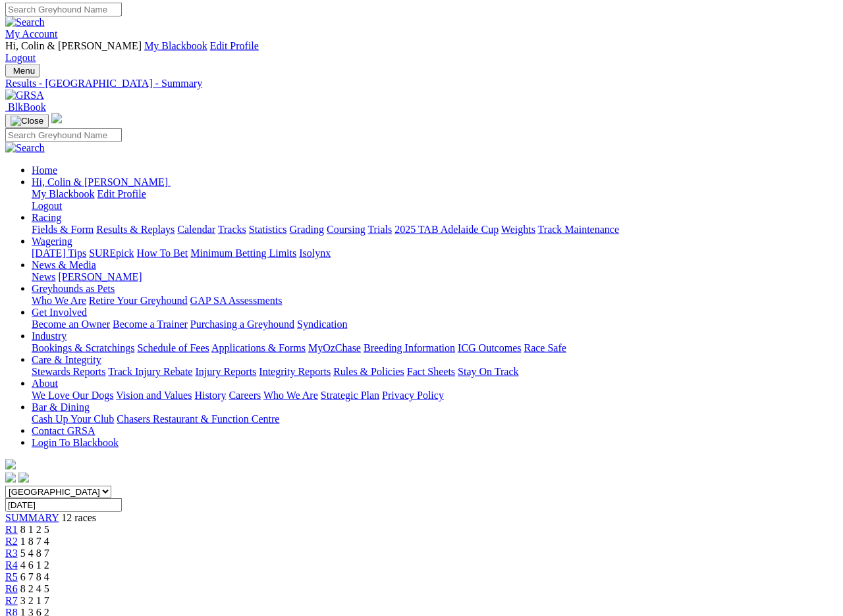  What do you see at coordinates (35, 600) in the screenshot?
I see `span: 3 2 1 7` at bounding box center [35, 600].